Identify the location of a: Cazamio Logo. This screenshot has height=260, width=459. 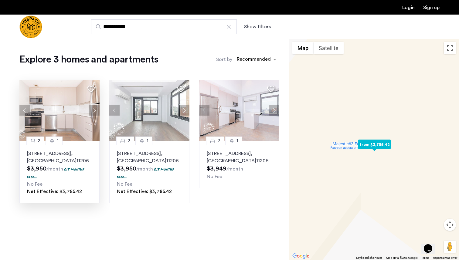
(31, 27).